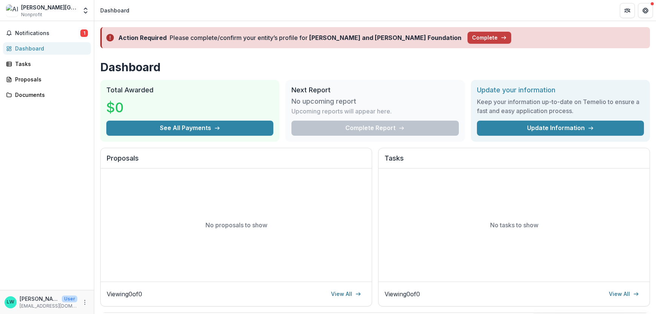 The height and width of the screenshot is (314, 656). What do you see at coordinates (515, 225) in the screenshot?
I see `p: No tasks to show` at bounding box center [515, 225].